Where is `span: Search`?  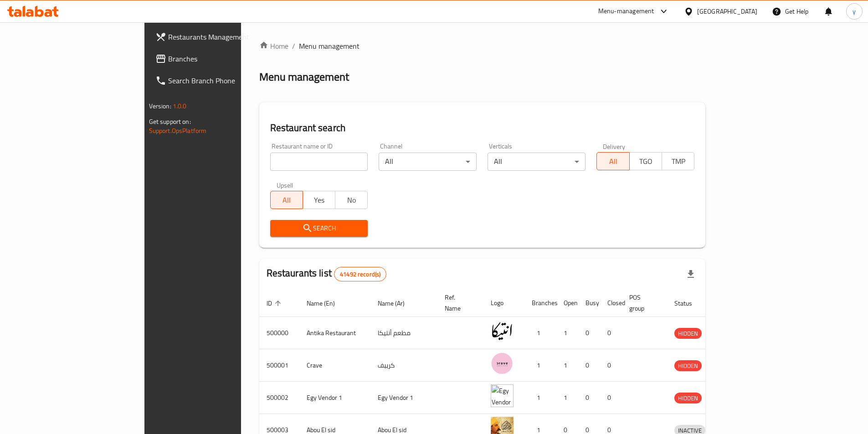
span: Search is located at coordinates (319, 228).